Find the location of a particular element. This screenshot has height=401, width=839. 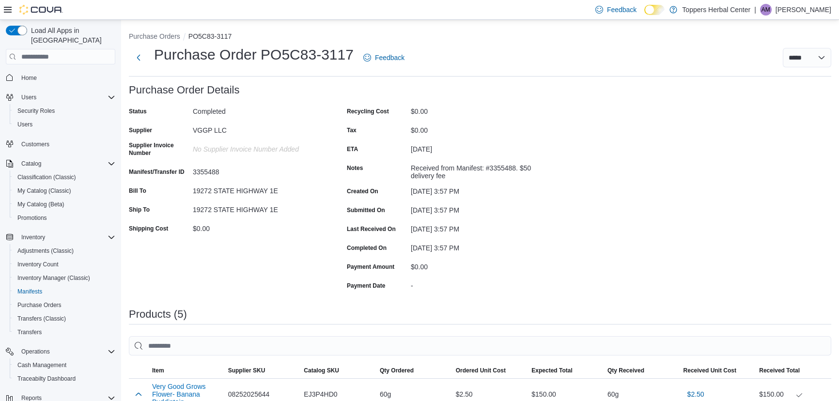

a: Transfers is located at coordinates (30, 332).